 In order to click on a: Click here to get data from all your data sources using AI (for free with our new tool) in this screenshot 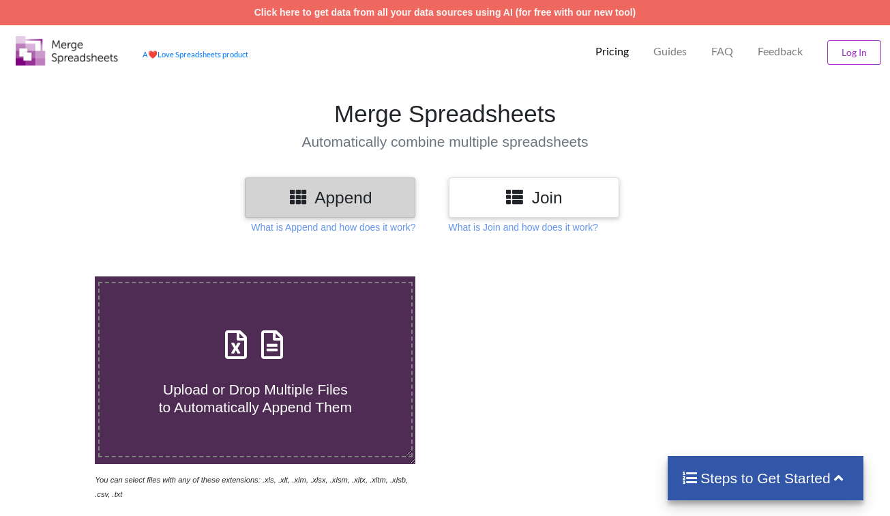, I will do `click(446, 12)`.